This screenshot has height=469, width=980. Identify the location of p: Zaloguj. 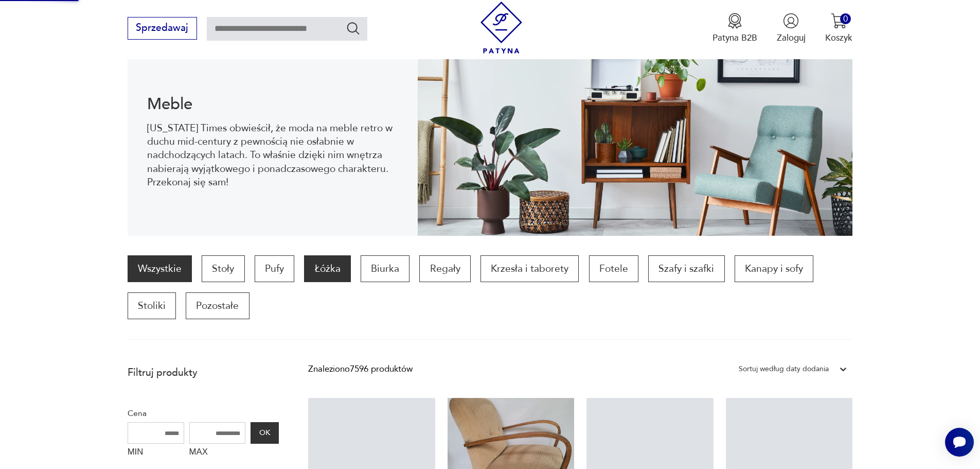
(792, 38).